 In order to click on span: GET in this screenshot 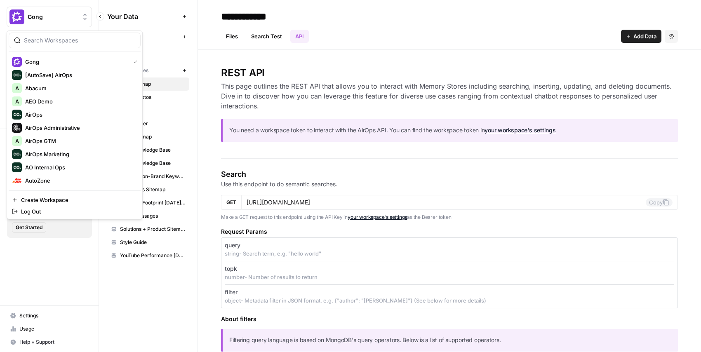, I will do `click(231, 202)`.